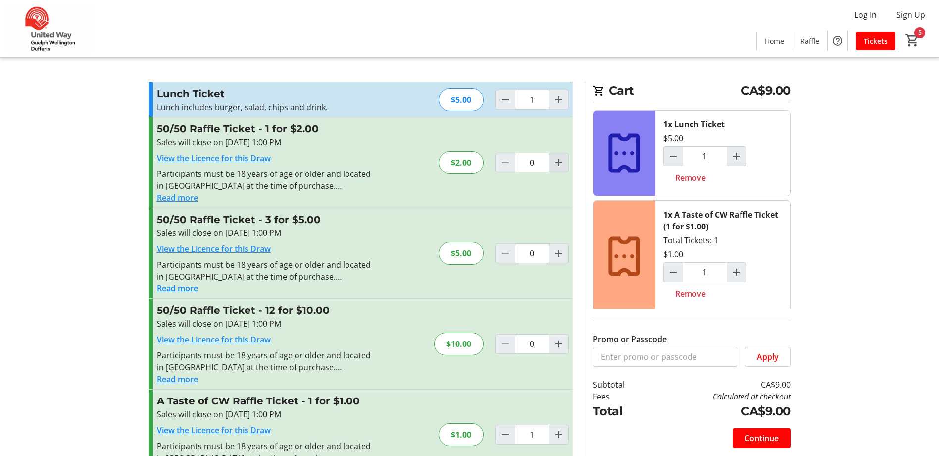 The width and height of the screenshot is (939, 456). Describe the element at coordinates (459, 344) in the screenshot. I see `div: $10.00` at that location.